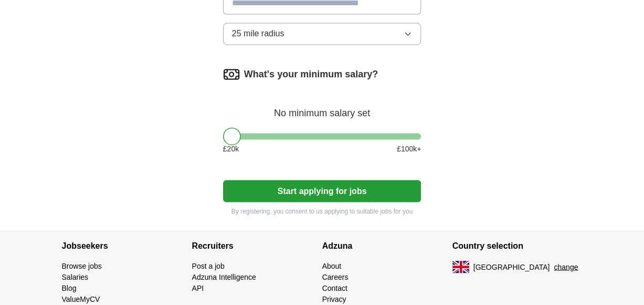  What do you see at coordinates (461, 266) in the screenshot?
I see `img: UK flag` at bounding box center [461, 266].